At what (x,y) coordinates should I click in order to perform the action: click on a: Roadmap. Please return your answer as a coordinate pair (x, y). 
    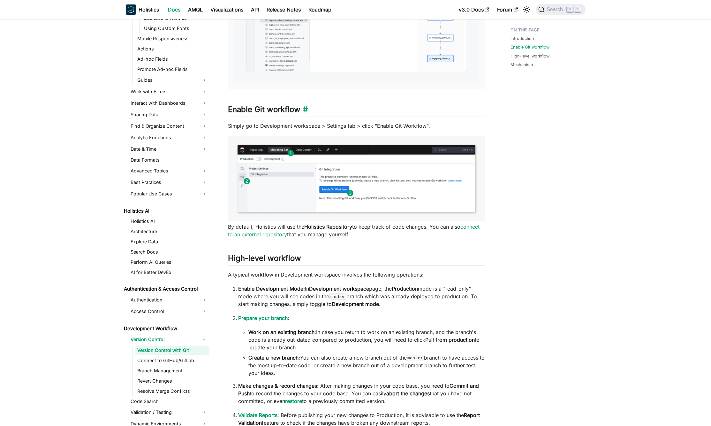
    Looking at the image, I should click on (320, 10).